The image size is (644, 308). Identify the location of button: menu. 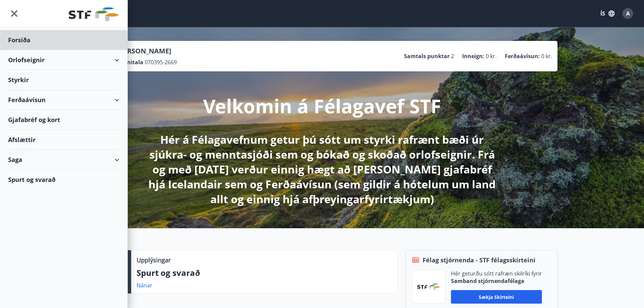
(14, 14).